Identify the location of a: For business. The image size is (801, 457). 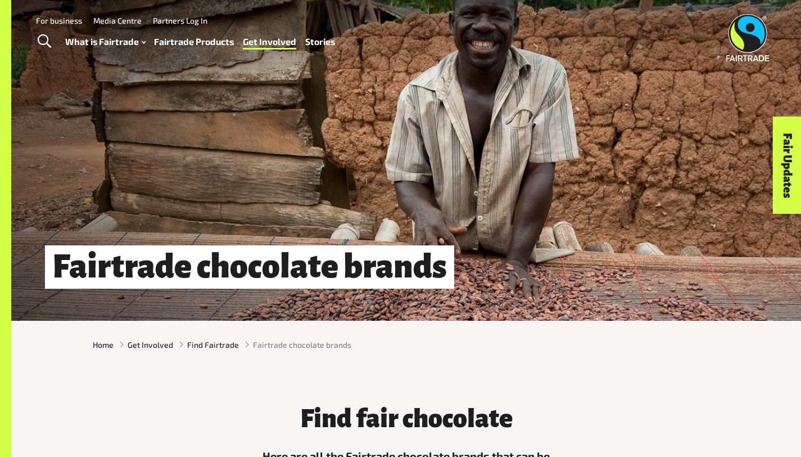
(59, 20).